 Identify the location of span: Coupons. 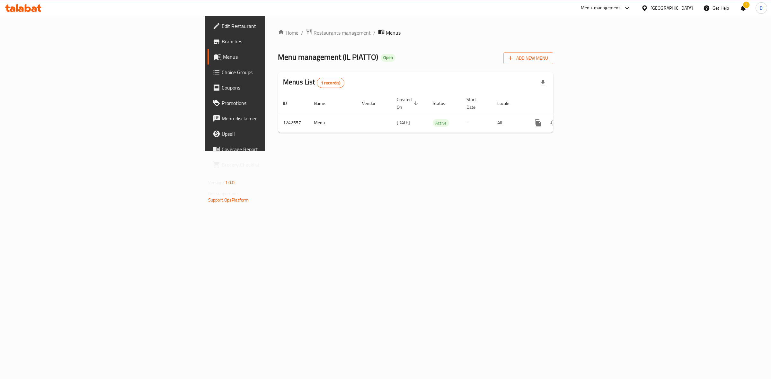
(275, 88).